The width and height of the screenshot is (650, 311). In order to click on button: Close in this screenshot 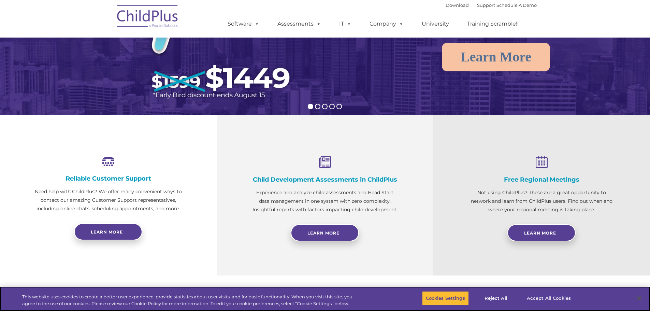, I will do `click(639, 298)`.